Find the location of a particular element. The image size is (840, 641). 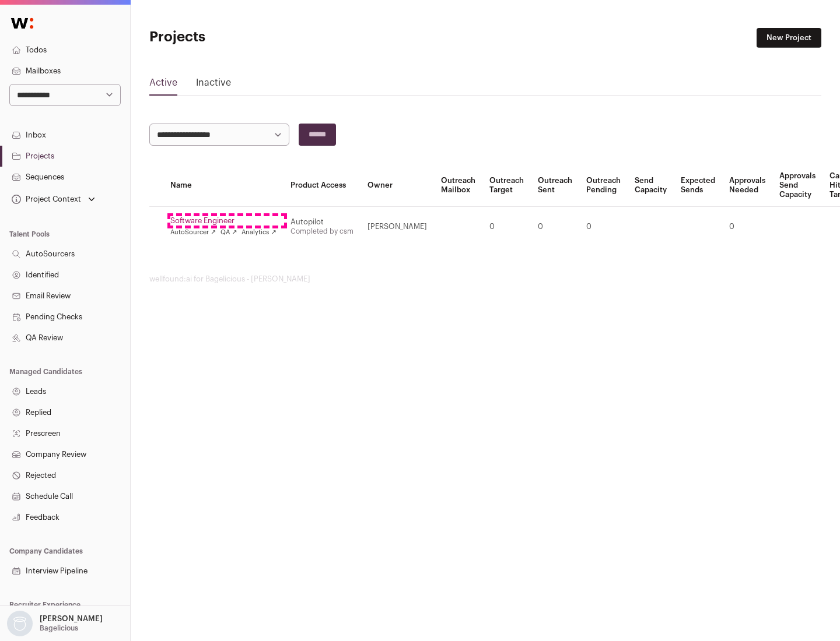

th: Owner is located at coordinates (397, 185).